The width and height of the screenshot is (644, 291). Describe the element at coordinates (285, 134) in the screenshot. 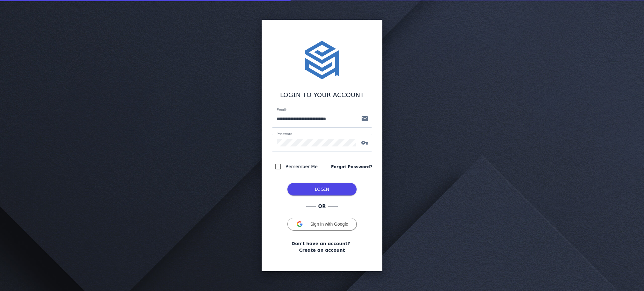

I see `mat-label: Password` at that location.